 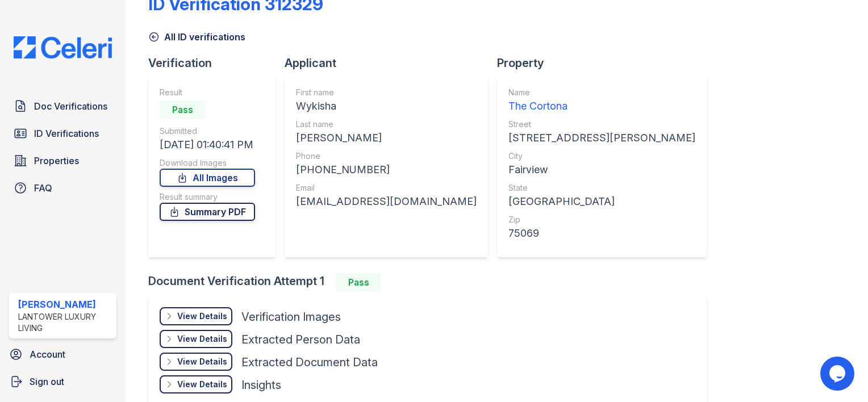 I want to click on div: Insights, so click(x=261, y=385).